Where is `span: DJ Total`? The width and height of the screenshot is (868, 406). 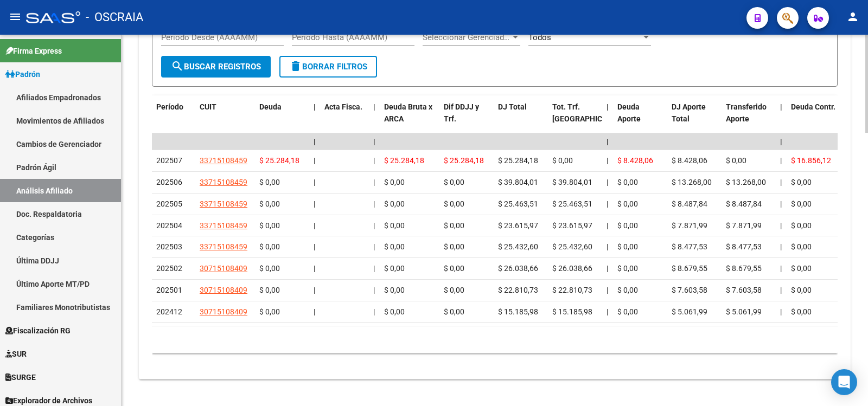
span: DJ Total is located at coordinates (512, 107).